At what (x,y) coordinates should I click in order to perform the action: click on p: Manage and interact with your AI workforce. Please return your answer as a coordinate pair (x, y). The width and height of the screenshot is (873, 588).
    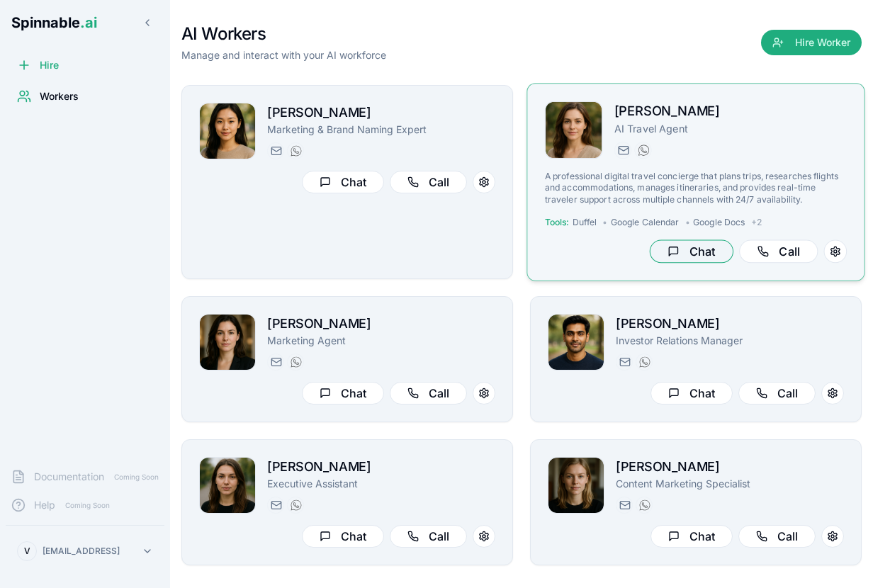
    Looking at the image, I should click on (283, 55).